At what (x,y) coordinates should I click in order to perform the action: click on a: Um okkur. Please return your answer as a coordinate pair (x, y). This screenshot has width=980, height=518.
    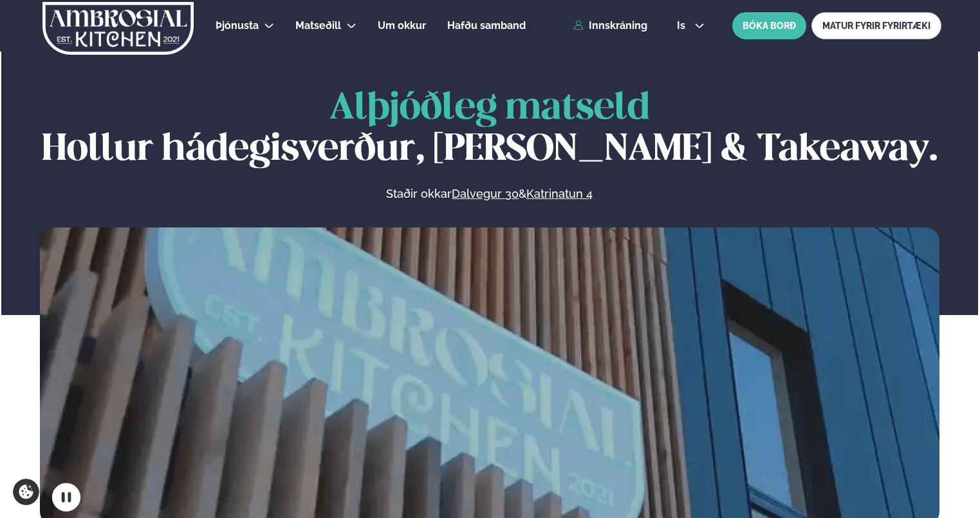
    Looking at the image, I should click on (402, 26).